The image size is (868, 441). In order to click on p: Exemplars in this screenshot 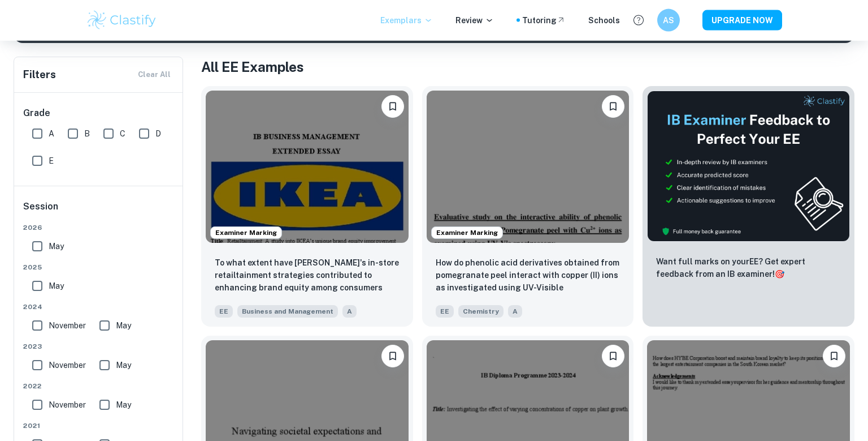, I will do `click(406, 20)`.